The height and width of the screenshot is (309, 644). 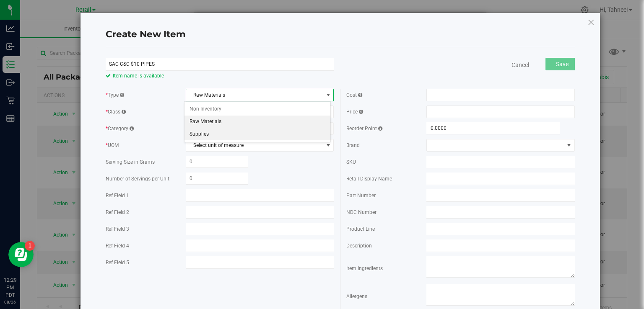 What do you see at coordinates (116, 112) in the screenshot?
I see `span: Class` at bounding box center [116, 112].